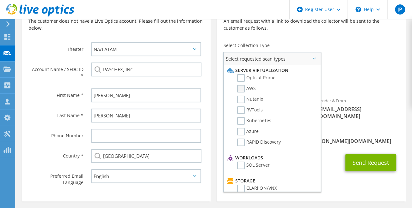  Describe the element at coordinates (370, 163) in the screenshot. I see `button: Send Request` at that location.